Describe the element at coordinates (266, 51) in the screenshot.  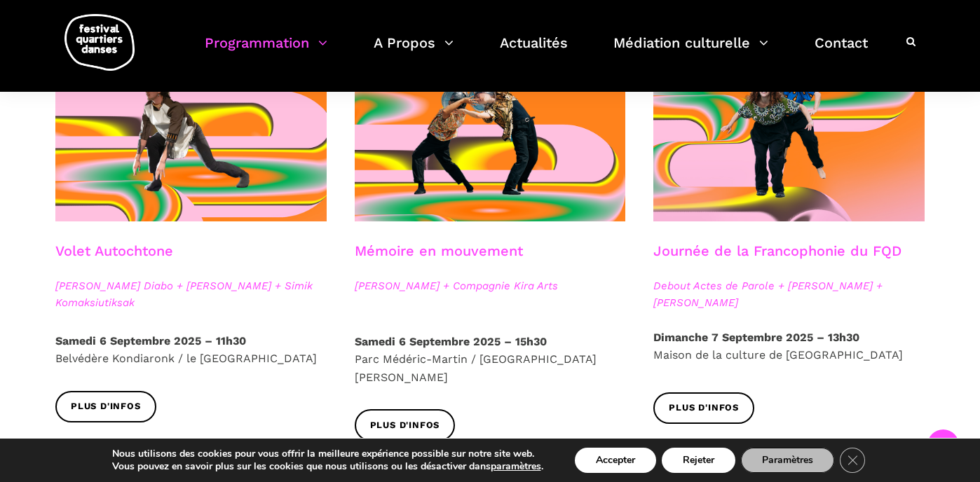
I see `a: Programmation` at that location.